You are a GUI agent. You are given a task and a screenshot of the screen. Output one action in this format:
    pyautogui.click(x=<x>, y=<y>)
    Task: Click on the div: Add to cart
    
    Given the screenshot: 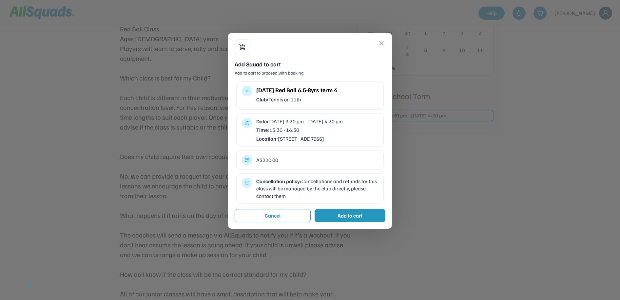 What is the action you would take?
    pyautogui.click(x=350, y=216)
    